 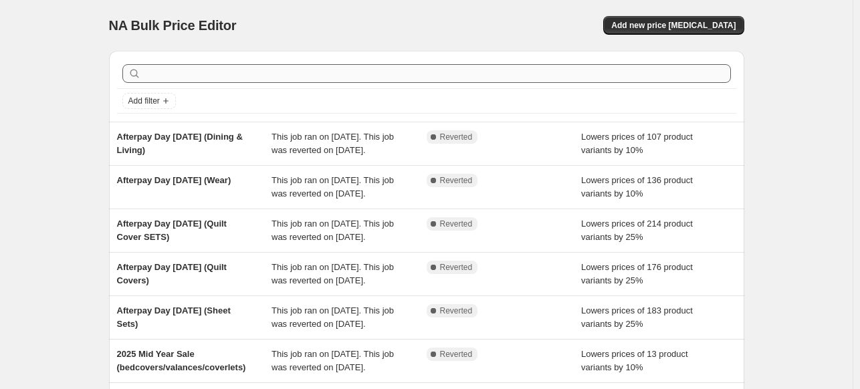 I want to click on span: Lowers prices of 136 product variants by 10%, so click(x=636, y=187).